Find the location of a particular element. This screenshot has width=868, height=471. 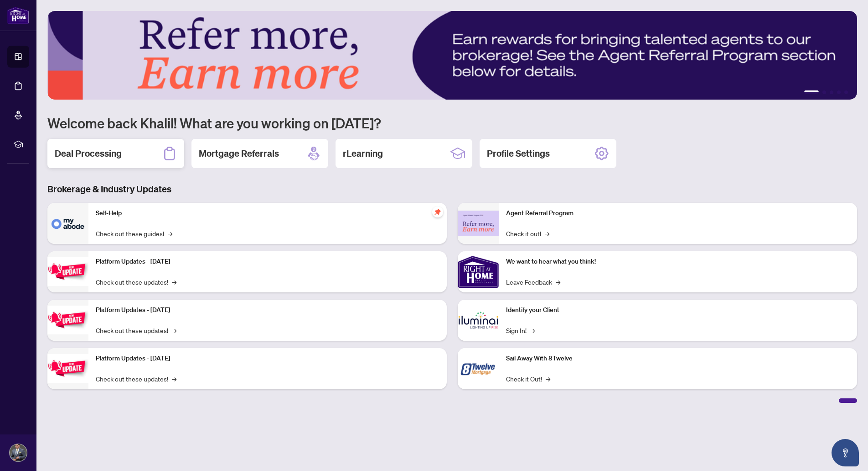

p: Sail Away With 8Twelve is located at coordinates (678, 358).